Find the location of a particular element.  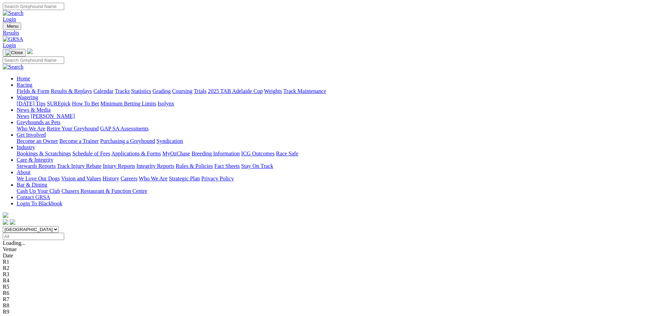

div: Get Involved is located at coordinates (337, 141).